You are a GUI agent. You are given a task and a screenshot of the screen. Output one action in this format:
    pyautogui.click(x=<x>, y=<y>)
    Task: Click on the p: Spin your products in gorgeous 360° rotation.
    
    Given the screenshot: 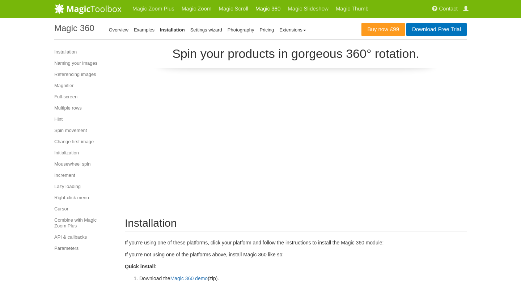 What is the action you would take?
    pyautogui.click(x=296, y=56)
    